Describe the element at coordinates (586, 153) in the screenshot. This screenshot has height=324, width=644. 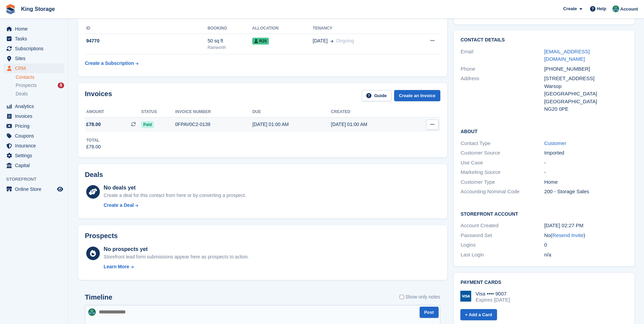
I see `div: Imported` at that location.